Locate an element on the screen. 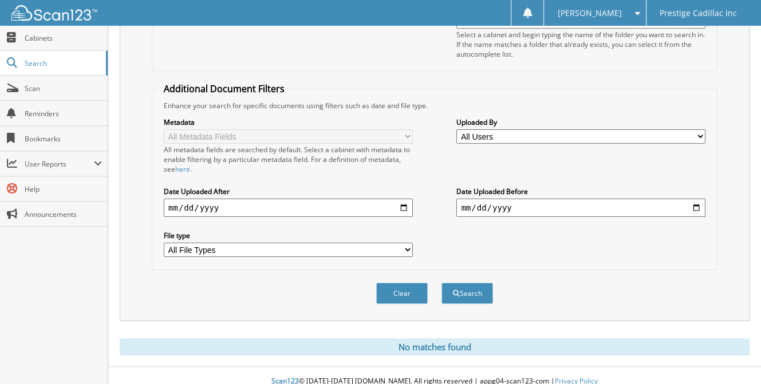  a: here is located at coordinates (183, 169).